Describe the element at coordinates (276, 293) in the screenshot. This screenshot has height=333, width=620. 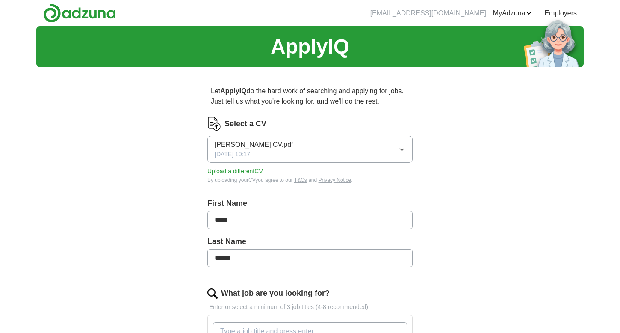
I see `label: What job are you looking for?` at that location.